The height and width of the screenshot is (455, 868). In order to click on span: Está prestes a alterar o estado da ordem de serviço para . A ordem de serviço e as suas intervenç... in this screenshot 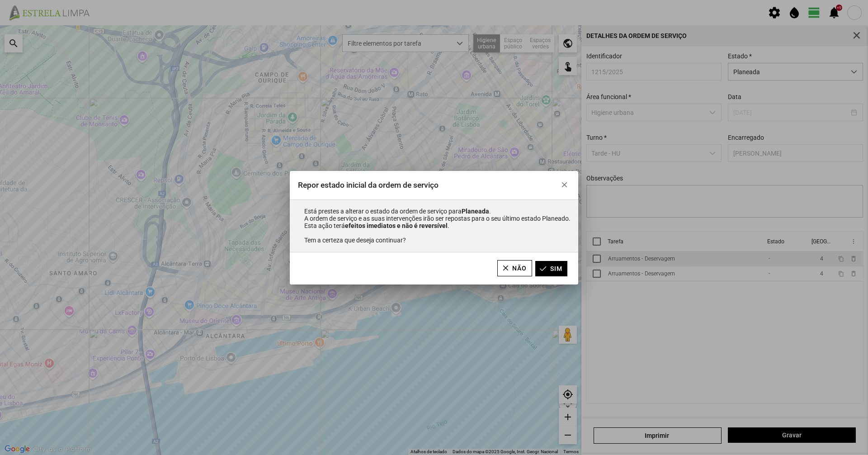, I will do `click(437, 226)`.